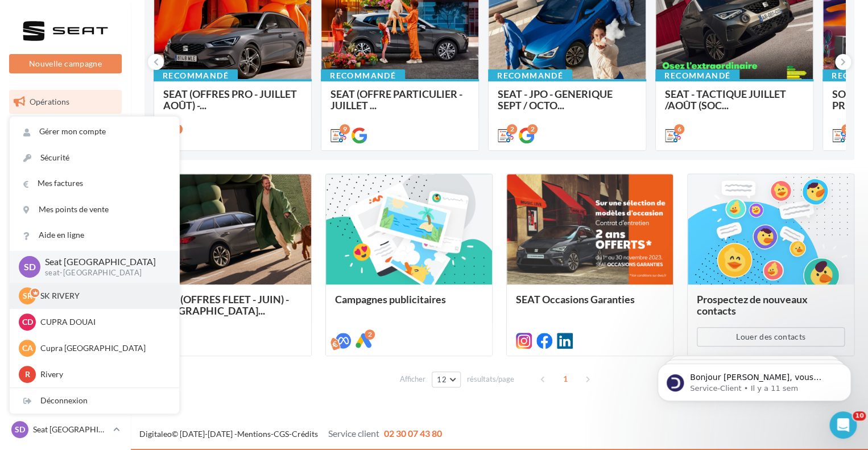 This screenshot has width=868, height=450. What do you see at coordinates (680, 129) in the screenshot?
I see `div: 6` at bounding box center [680, 129].